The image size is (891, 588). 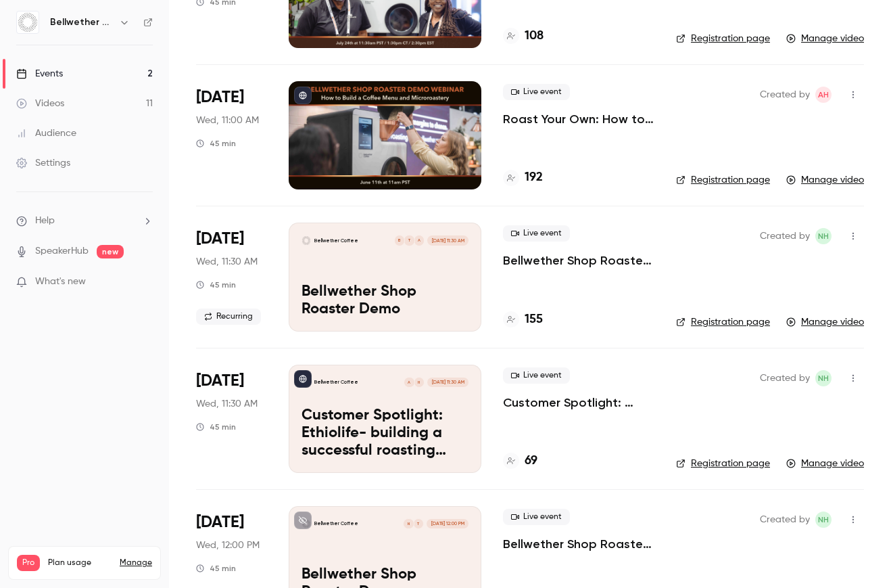 I want to click on h4: 192, so click(x=533, y=177).